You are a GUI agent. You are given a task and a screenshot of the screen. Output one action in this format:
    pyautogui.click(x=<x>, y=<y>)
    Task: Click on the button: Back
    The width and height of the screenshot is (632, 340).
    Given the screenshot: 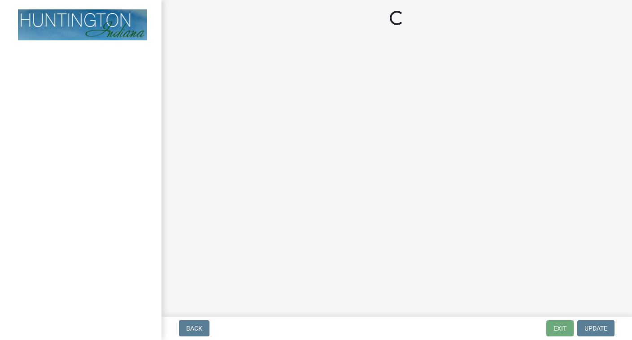 What is the action you would take?
    pyautogui.click(x=194, y=328)
    